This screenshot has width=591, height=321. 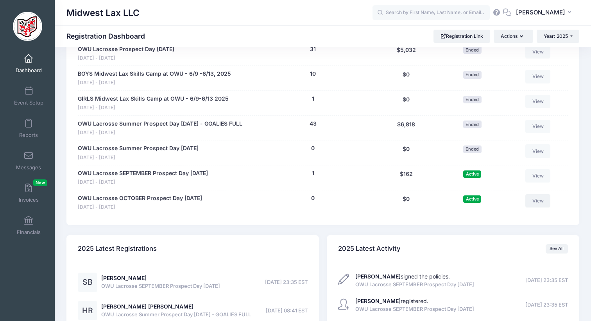 What do you see at coordinates (461, 36) in the screenshot?
I see `a: Registration Link` at bounding box center [461, 36].